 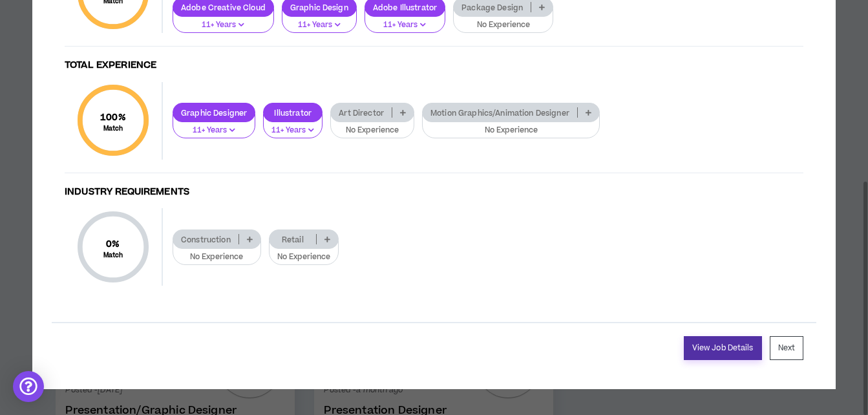 I want to click on a: View Job Details, so click(x=723, y=348).